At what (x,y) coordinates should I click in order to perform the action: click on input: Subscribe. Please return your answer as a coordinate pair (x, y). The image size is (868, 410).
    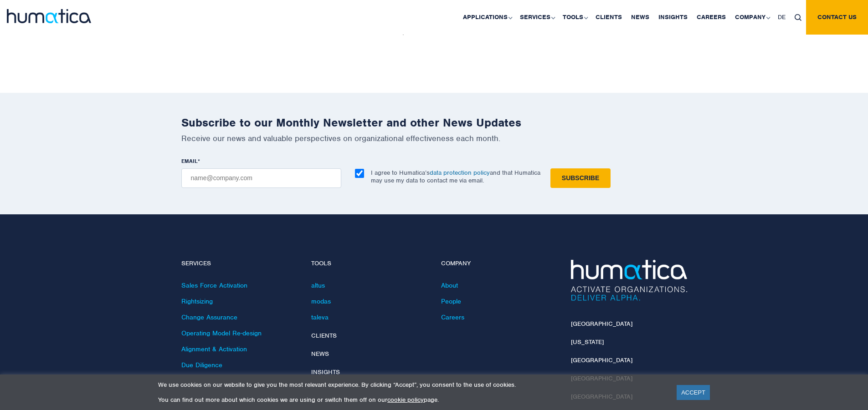
    Looking at the image, I should click on (581, 178).